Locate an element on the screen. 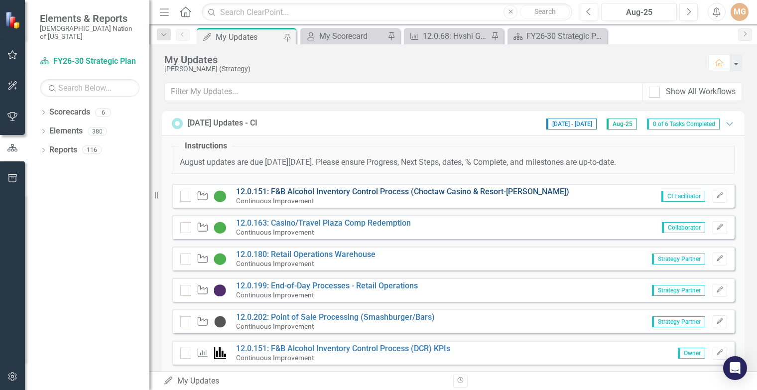  div: Open Intercom Messenger is located at coordinates (735, 368).